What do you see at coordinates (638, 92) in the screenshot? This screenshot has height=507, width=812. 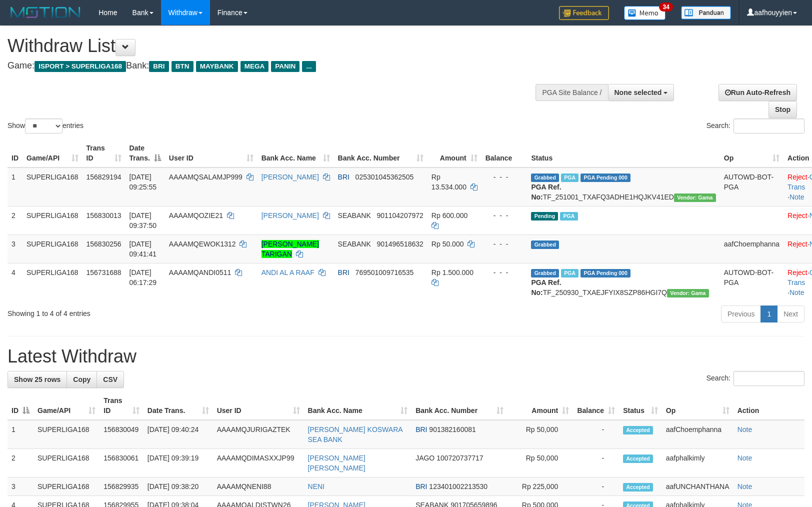 I see `span: None selected` at bounding box center [638, 92].